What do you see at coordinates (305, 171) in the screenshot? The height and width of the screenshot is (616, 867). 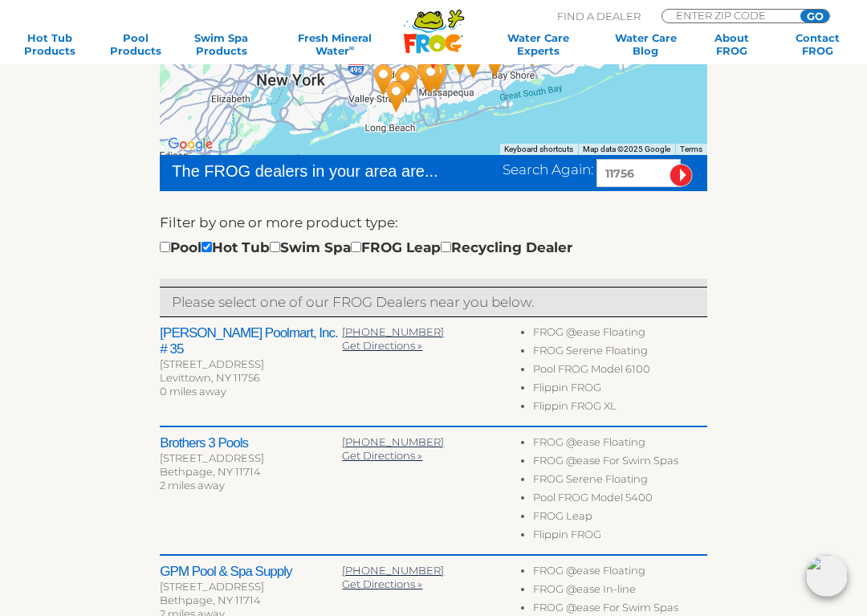 I see `div: The FROG dealers in your area are...` at bounding box center [305, 171].